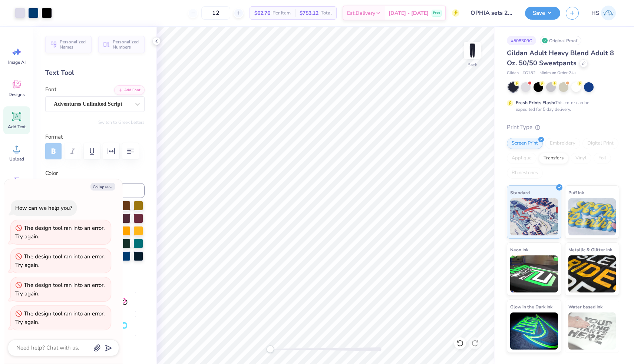 This screenshot has height=364, width=634. Describe the element at coordinates (129, 90) in the screenshot. I see `button: Add Font` at that location.